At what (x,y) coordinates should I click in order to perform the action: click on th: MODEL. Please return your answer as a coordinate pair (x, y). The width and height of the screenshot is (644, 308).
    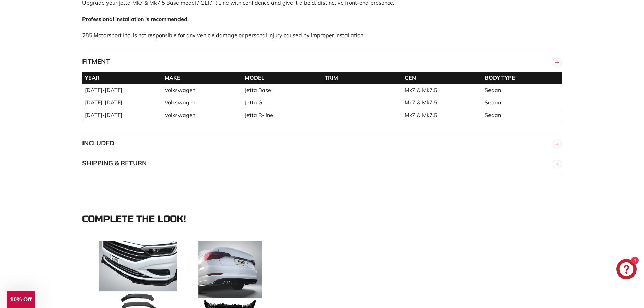
    Looking at the image, I should click on (282, 78).